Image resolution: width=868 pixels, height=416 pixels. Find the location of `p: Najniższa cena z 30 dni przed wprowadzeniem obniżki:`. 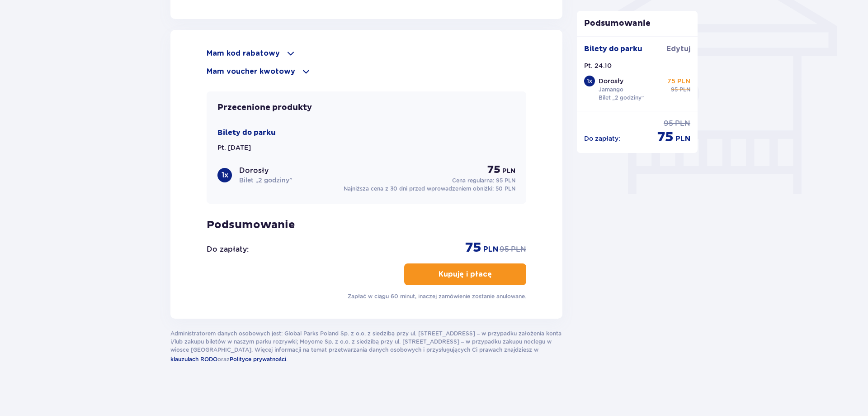

p: Najniższa cena z 30 dni przed wprowadzeniem obniżki: is located at coordinates (429, 188).